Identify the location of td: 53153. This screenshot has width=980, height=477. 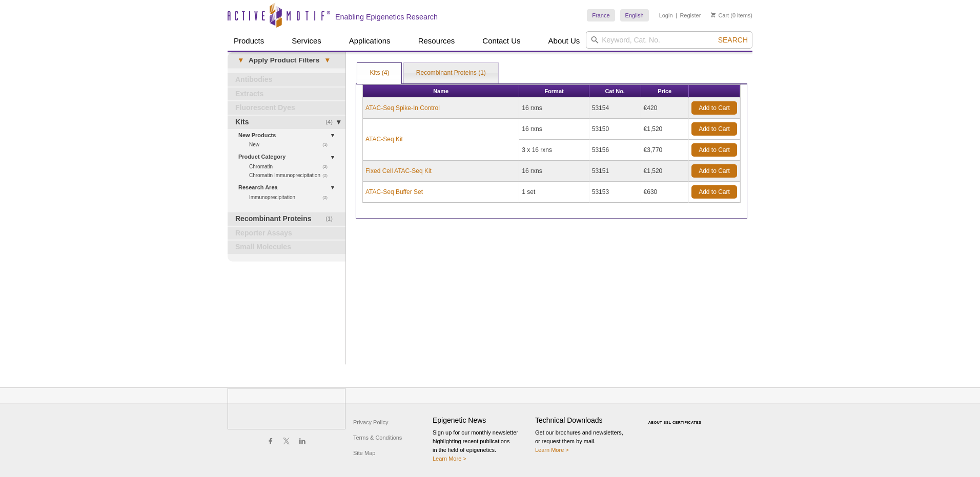
(615, 192).